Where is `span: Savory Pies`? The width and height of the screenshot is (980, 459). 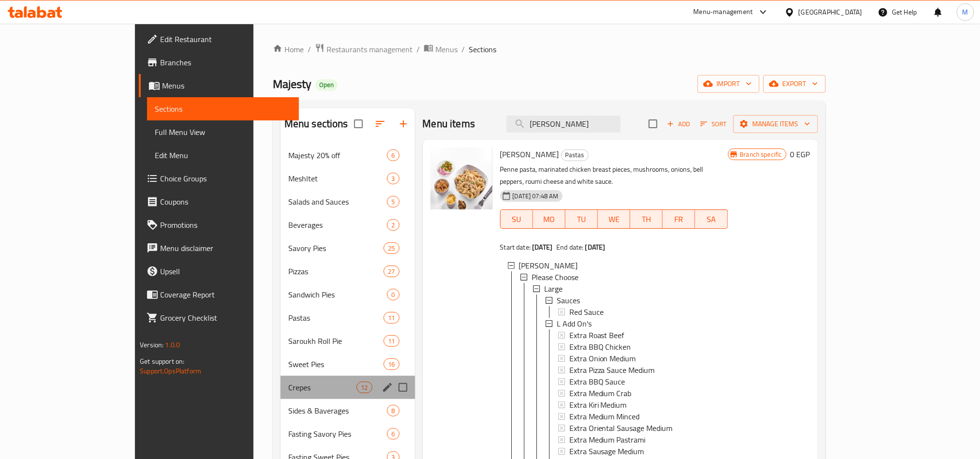
span: Savory Pies is located at coordinates (336, 248).